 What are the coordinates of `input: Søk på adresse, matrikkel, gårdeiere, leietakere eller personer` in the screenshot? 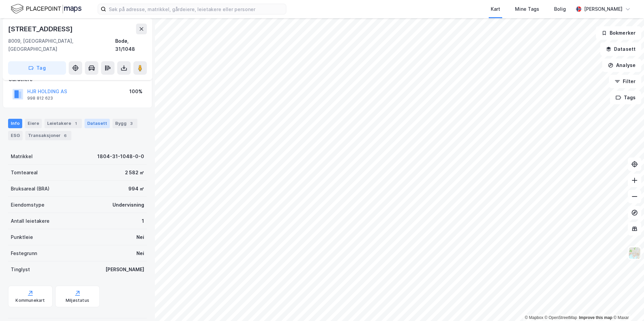 It's located at (196, 9).